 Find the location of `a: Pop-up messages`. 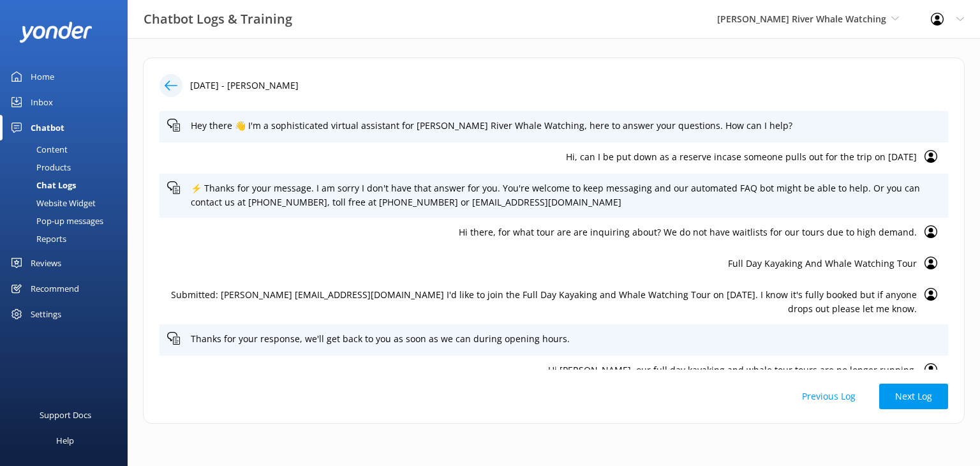

a: Pop-up messages is located at coordinates (67, 221).